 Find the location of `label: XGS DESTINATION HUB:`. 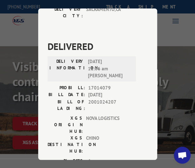

label: XGS DESTINATION HUB: is located at coordinates (65, 144).